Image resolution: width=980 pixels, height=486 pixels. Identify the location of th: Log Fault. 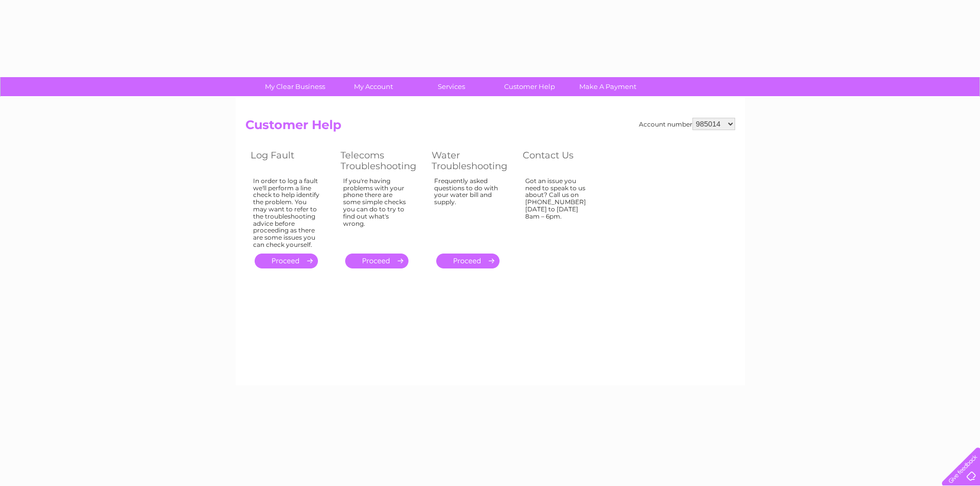
(290, 160).